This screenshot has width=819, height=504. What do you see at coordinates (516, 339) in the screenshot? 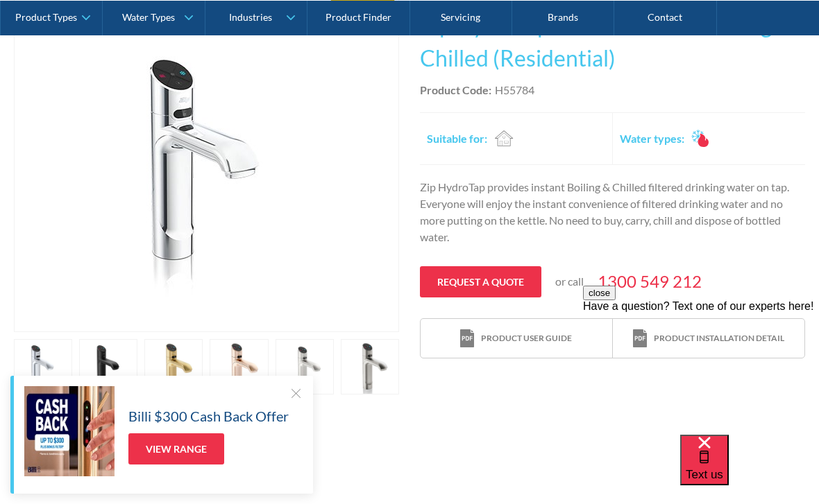
I see `a: print iconProduct user guide` at bounding box center [516, 339].